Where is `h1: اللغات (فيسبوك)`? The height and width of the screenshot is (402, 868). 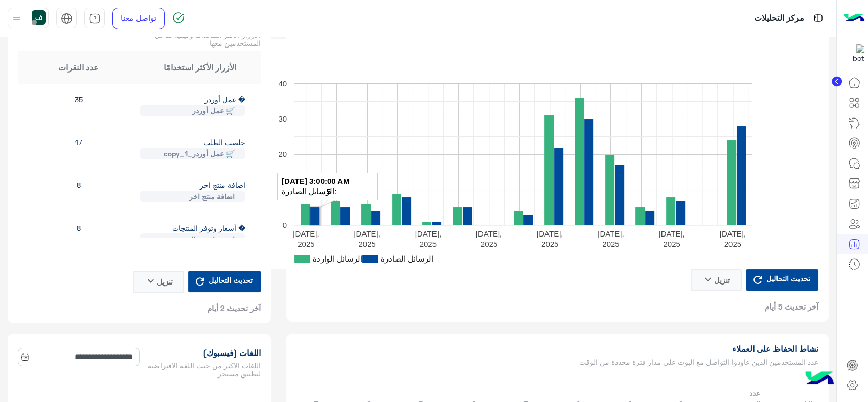 h1: اللغات (فيسبوك) is located at coordinates (202, 353).